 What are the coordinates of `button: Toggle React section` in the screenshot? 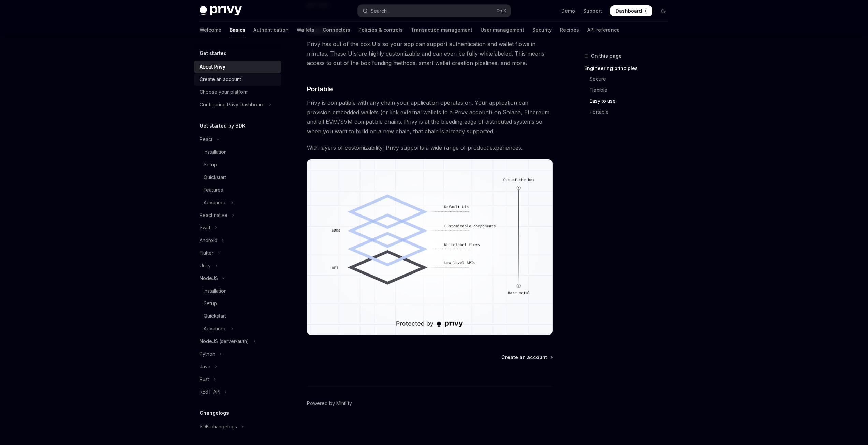 It's located at (238, 140).